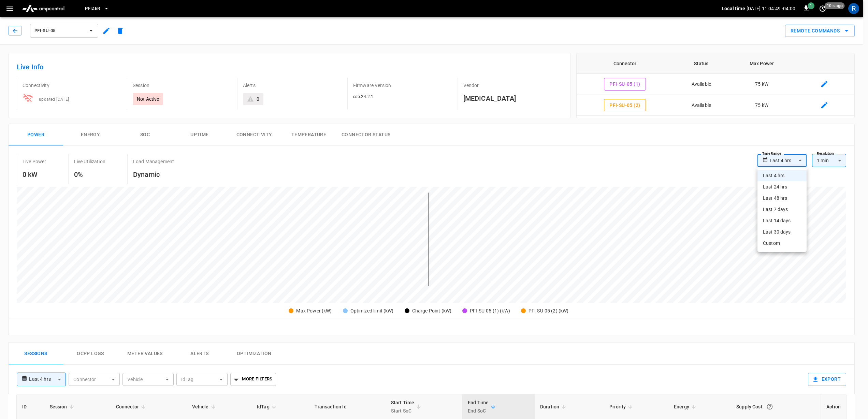 The height and width of the screenshot is (419, 868). I want to click on li: Last 4 hrs, so click(782, 176).